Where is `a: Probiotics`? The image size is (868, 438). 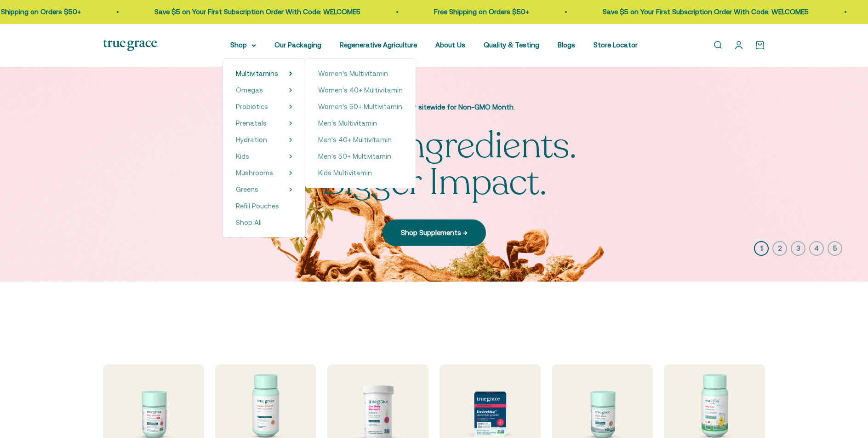
a: Probiotics is located at coordinates (252, 107).